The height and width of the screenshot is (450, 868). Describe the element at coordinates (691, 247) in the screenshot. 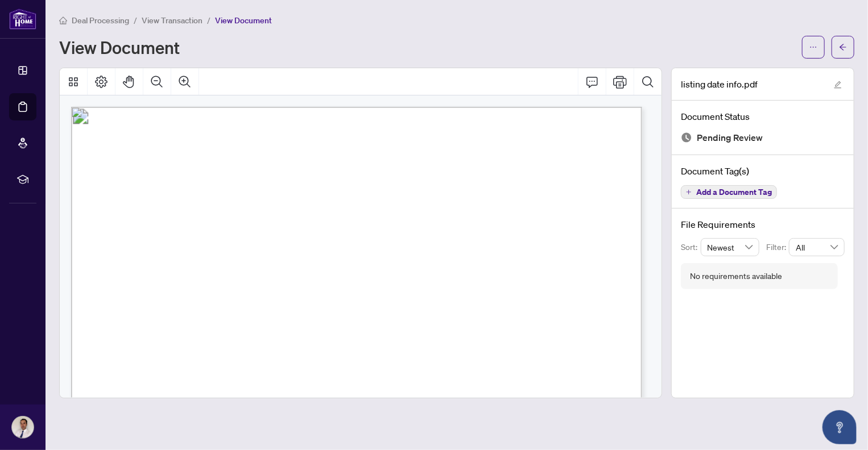

I see `p: Sort:` at that location.